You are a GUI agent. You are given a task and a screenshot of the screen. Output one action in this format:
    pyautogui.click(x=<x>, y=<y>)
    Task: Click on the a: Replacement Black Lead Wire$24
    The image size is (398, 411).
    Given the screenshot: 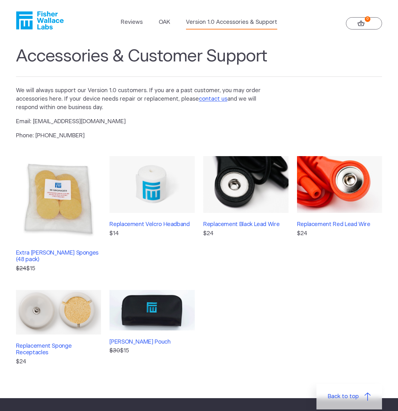 What is the action you would take?
    pyautogui.click(x=246, y=214)
    